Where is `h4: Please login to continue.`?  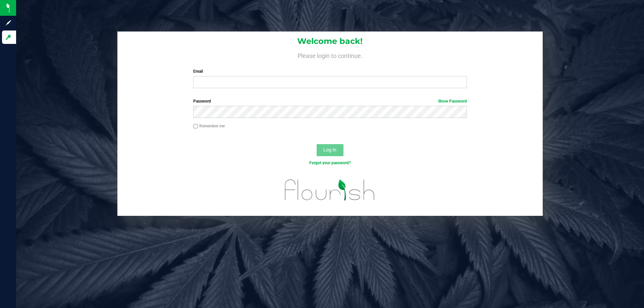 h4: Please login to continue. is located at coordinates (330, 55).